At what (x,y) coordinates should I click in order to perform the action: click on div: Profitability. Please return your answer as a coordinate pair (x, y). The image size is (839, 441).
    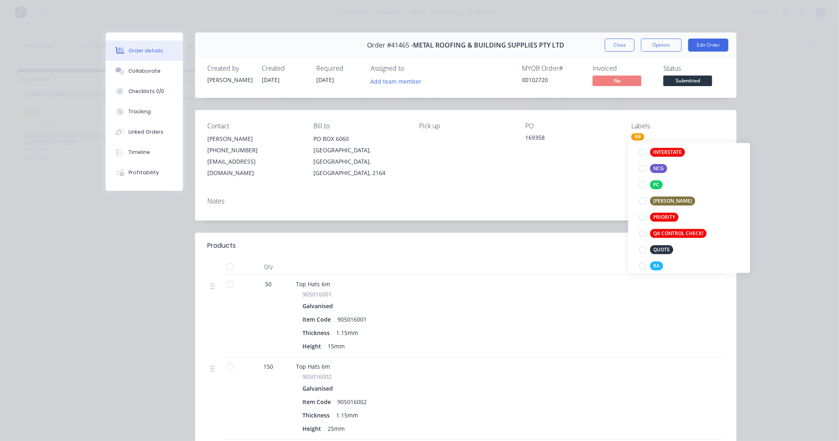
    Looking at the image, I should click on (144, 173).